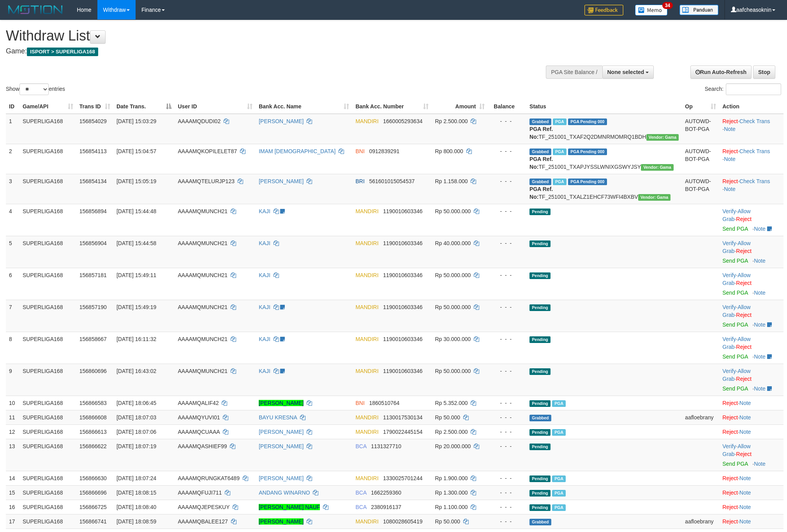 This screenshot has width=787, height=532. What do you see at coordinates (284, 492) in the screenshot?
I see `a: ANDANG WINARNO` at bounding box center [284, 492].